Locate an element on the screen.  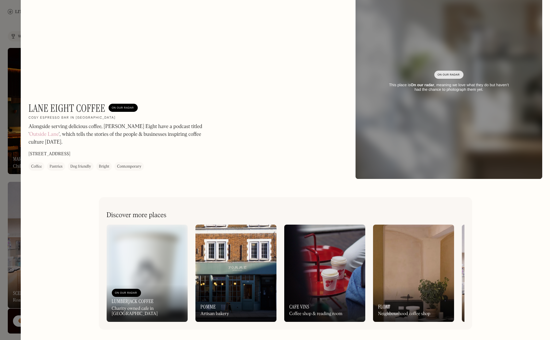
a: PommeArtisan bakery is located at coordinates (236, 273).